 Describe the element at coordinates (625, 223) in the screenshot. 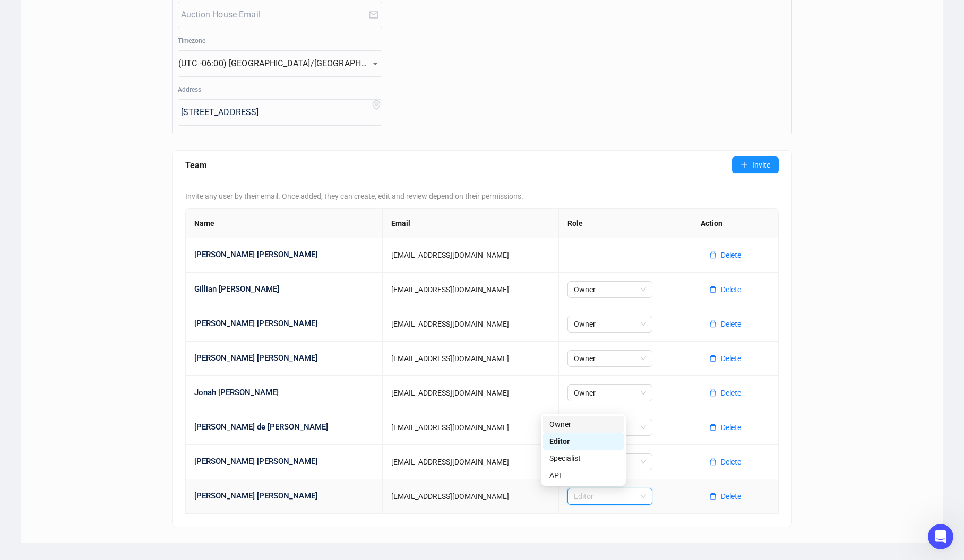

I see `th: Role` at that location.